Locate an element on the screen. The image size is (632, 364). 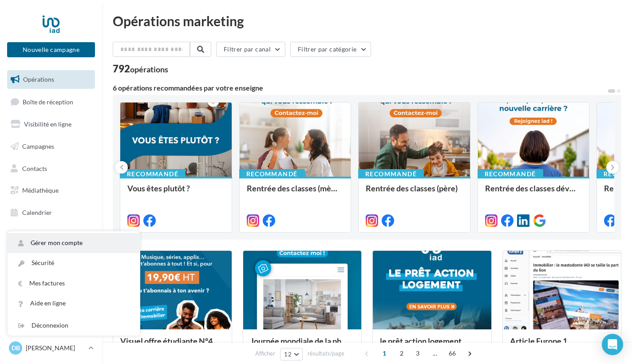
span: Boîte de réception is located at coordinates (48, 101).